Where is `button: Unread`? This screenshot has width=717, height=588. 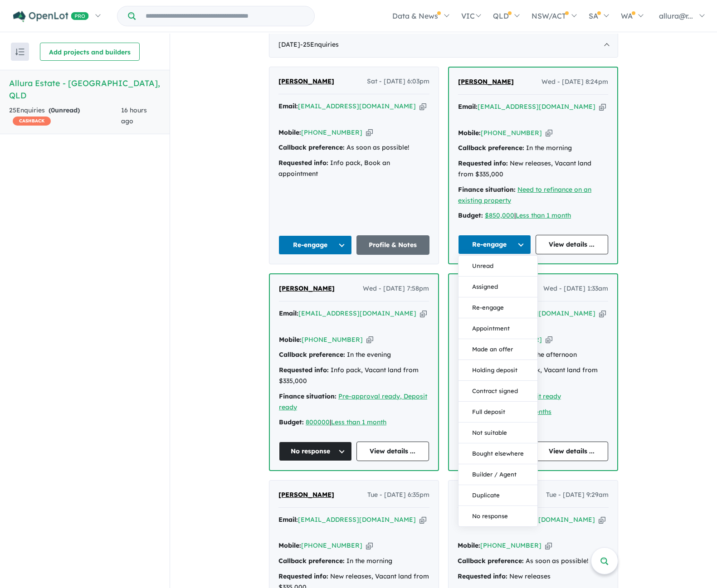 button: Unread is located at coordinates (498, 266).